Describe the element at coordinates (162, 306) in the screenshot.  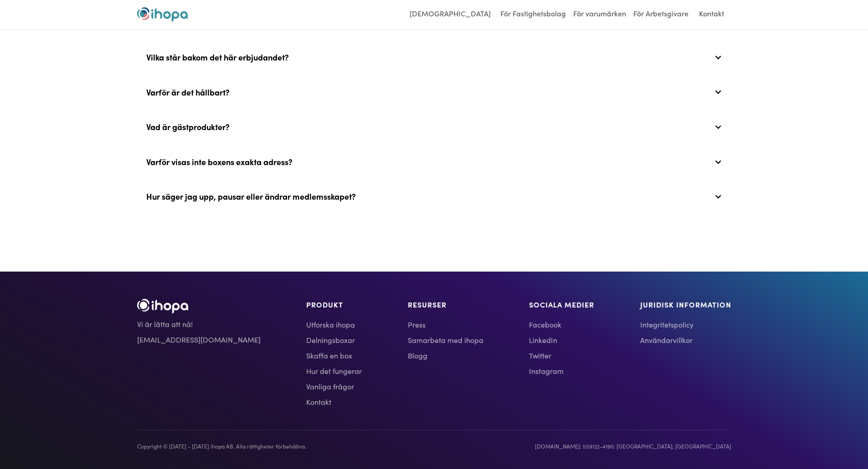
I see `img: ihopa Logo White` at that location.